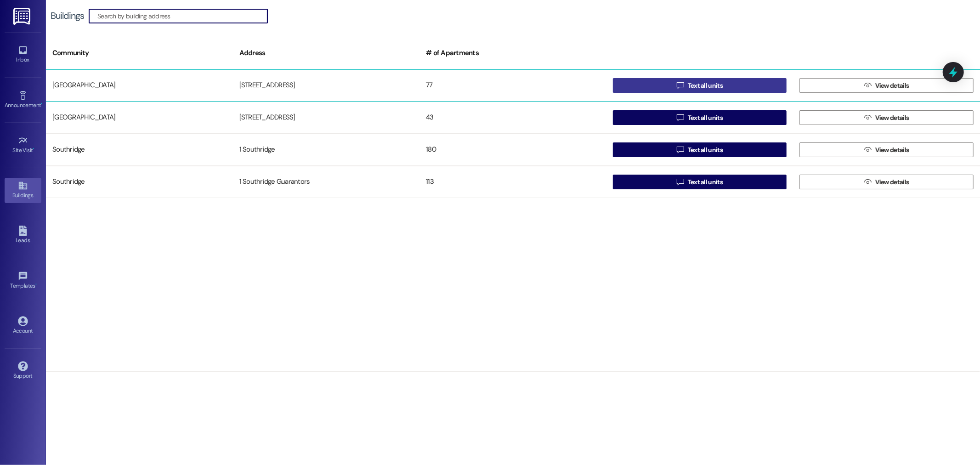 The width and height of the screenshot is (980, 465). Describe the element at coordinates (513, 52) in the screenshot. I see `div: # of Apartments` at that location.